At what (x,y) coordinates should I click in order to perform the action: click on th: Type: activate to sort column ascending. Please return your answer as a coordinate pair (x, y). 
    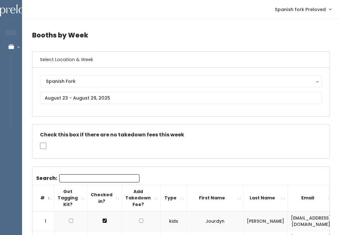
    Looking at the image, I should click on (173, 198).